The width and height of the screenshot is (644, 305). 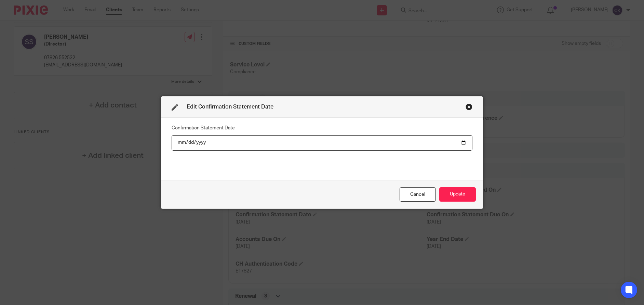 What do you see at coordinates (203, 128) in the screenshot?
I see `label: Confirmation Statement Date` at bounding box center [203, 128].